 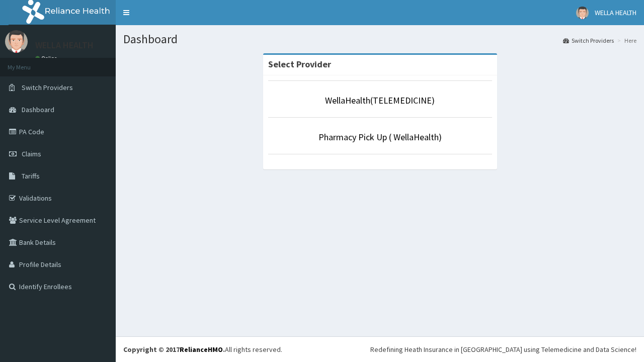 What do you see at coordinates (174, 350) in the screenshot?
I see `strong: Copyright © 2017 .` at bounding box center [174, 350].